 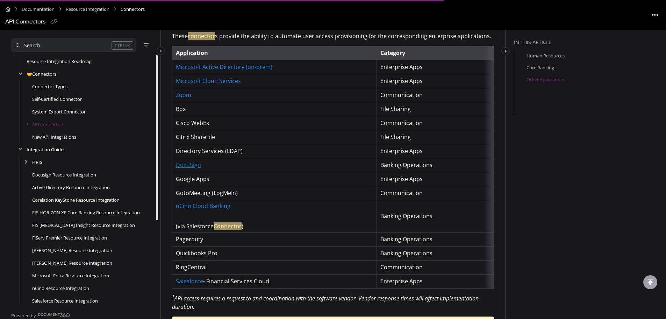 What do you see at coordinates (133, 9) in the screenshot?
I see `span: Connectors` at bounding box center [133, 9].